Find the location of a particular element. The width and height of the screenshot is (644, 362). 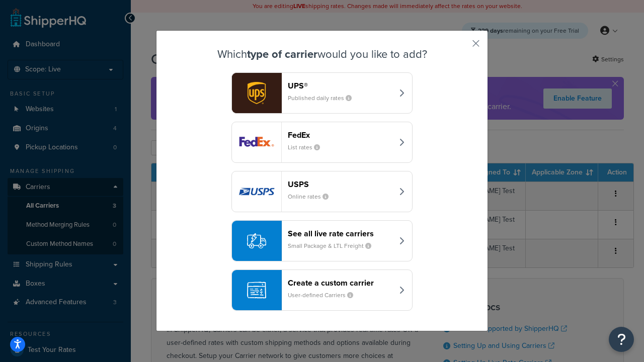

header: USPS is located at coordinates (340, 184).